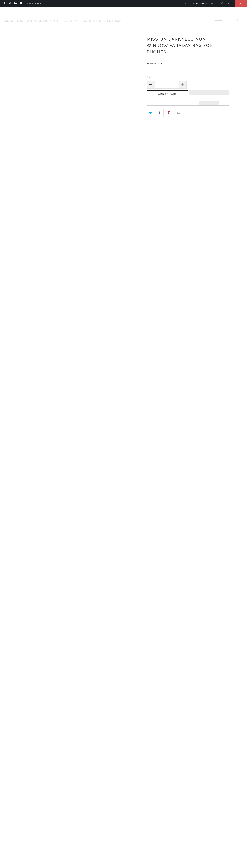 Image resolution: width=247 pixels, height=868 pixels. Describe the element at coordinates (18, 21) in the screenshot. I see `a: Encrypted Storage` at that location.